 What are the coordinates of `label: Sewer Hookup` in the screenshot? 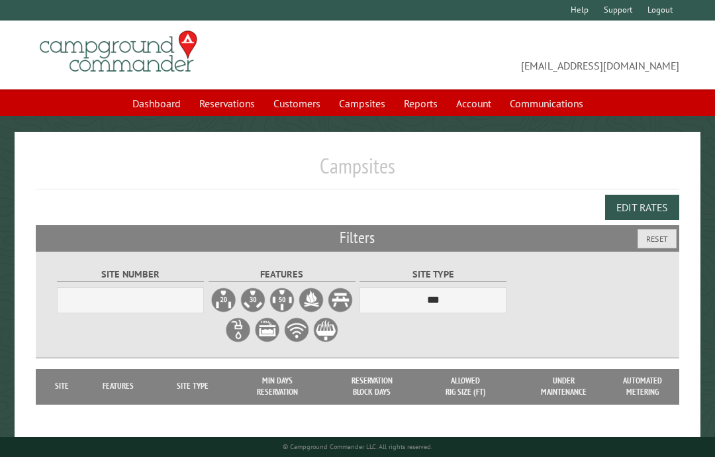 It's located at (267, 330).